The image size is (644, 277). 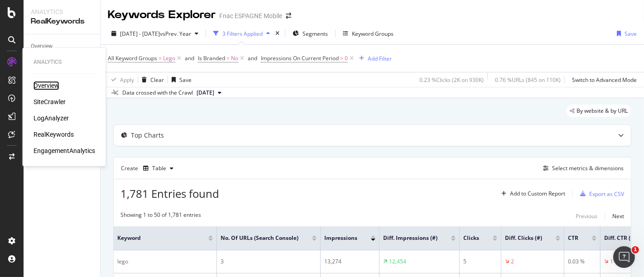 What do you see at coordinates (410, 238) in the screenshot?
I see `span: Diff. Impressions (#)` at bounding box center [410, 238].